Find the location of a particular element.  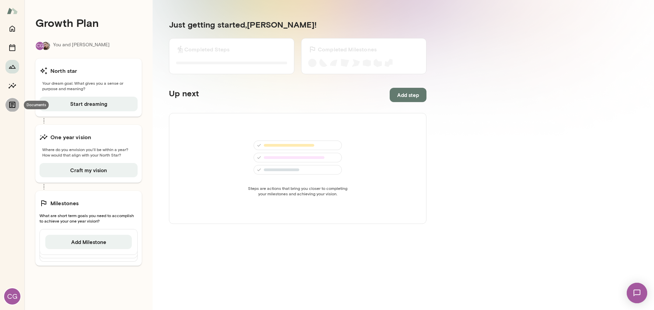

h4: Growth Plan is located at coordinates (89, 23).